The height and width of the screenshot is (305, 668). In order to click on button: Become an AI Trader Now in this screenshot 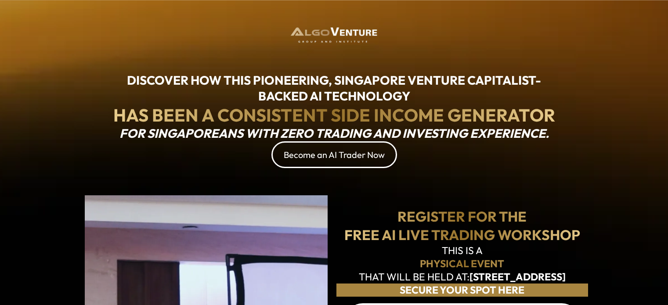, I will do `click(334, 155)`.